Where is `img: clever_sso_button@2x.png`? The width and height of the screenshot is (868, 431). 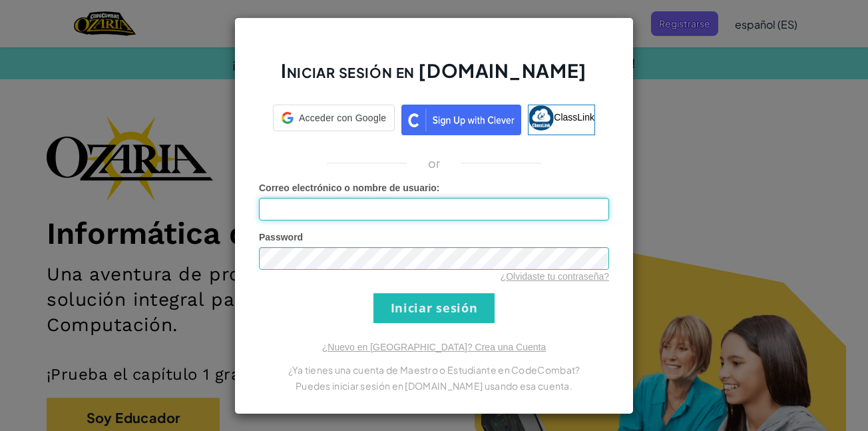
img: clever_sso_button@2x.png is located at coordinates (461, 120).